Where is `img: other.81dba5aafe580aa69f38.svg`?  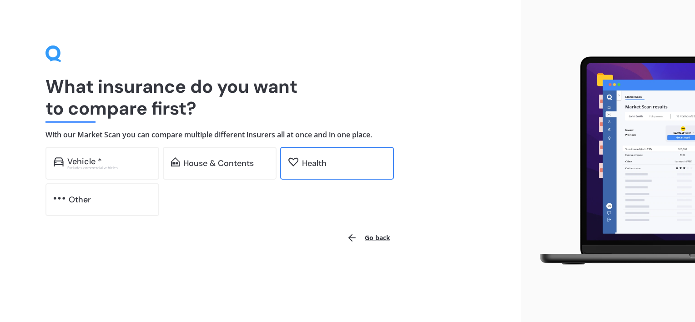 img: other.81dba5aafe580aa69f38.svg is located at coordinates (59, 198).